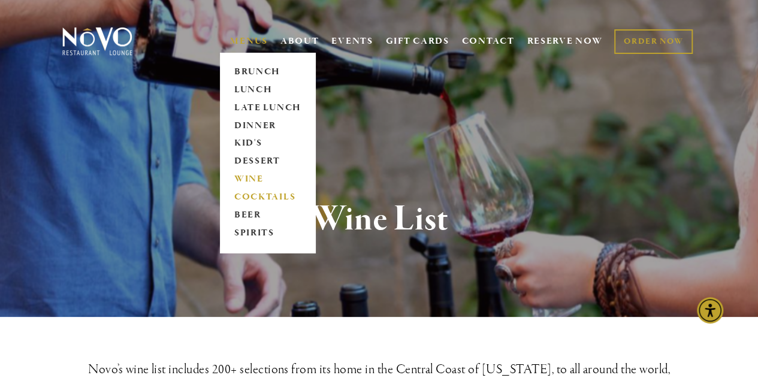 The height and width of the screenshot is (378, 758). I want to click on a: BRUNCH, so click(267, 72).